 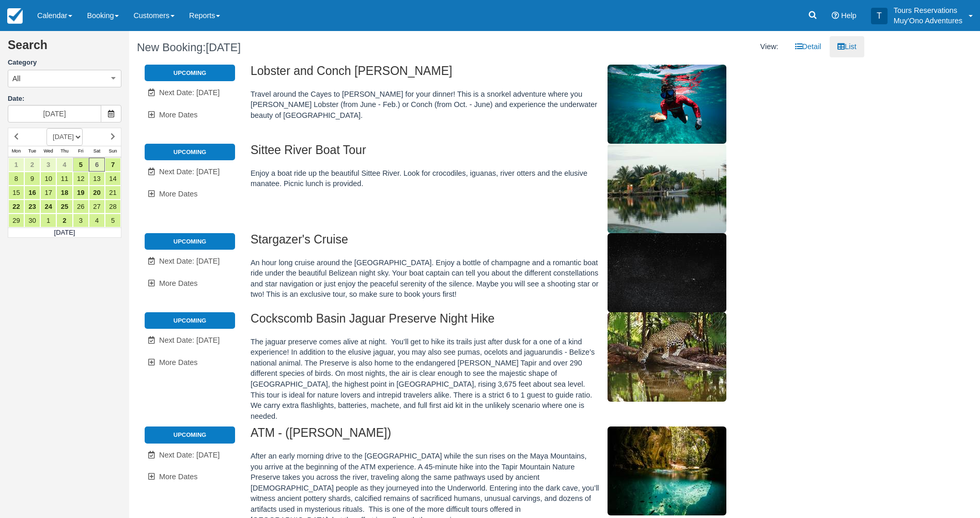 I want to click on a: 17, so click(x=48, y=192).